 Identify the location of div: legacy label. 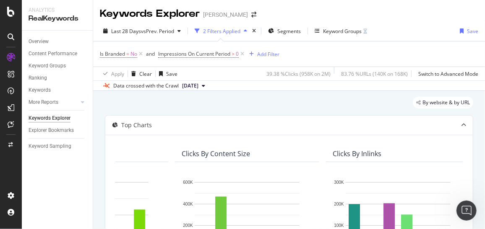
(443, 103).